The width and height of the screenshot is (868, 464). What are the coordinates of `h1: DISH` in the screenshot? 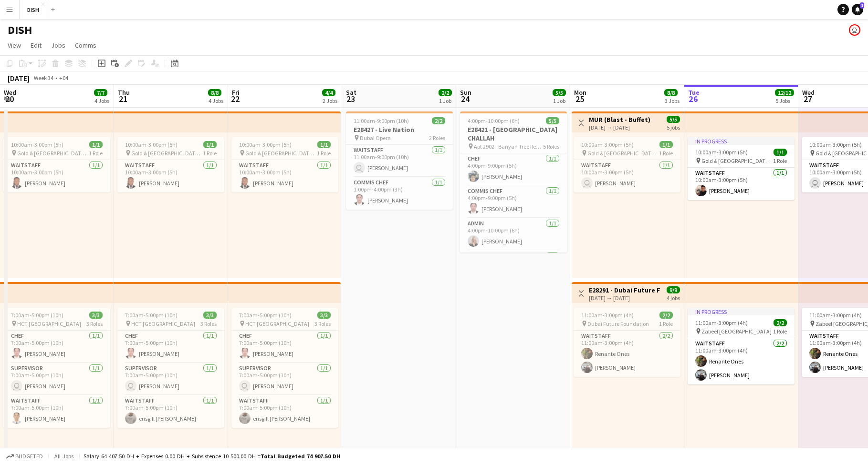 It's located at (20, 30).